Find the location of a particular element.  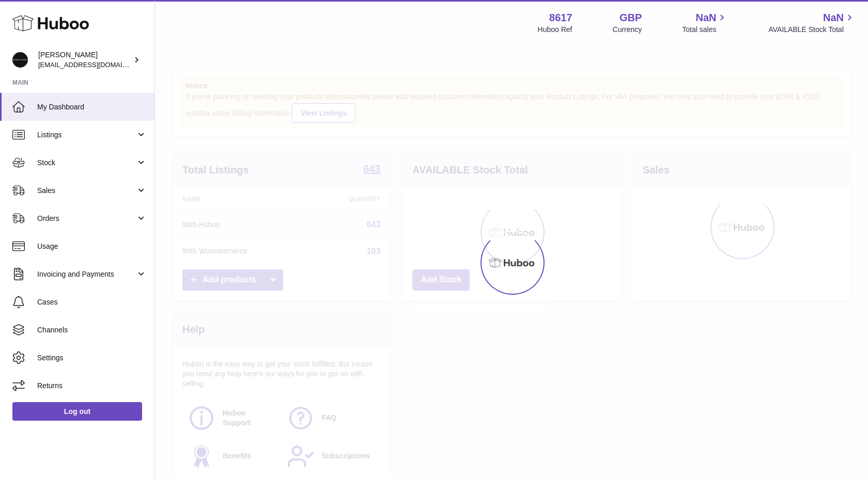

span: Settings is located at coordinates (92, 358).